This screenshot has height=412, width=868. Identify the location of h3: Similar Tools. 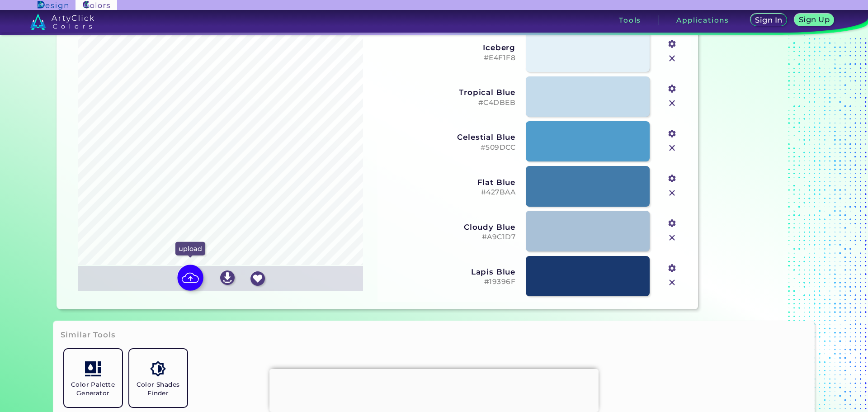
(88, 335).